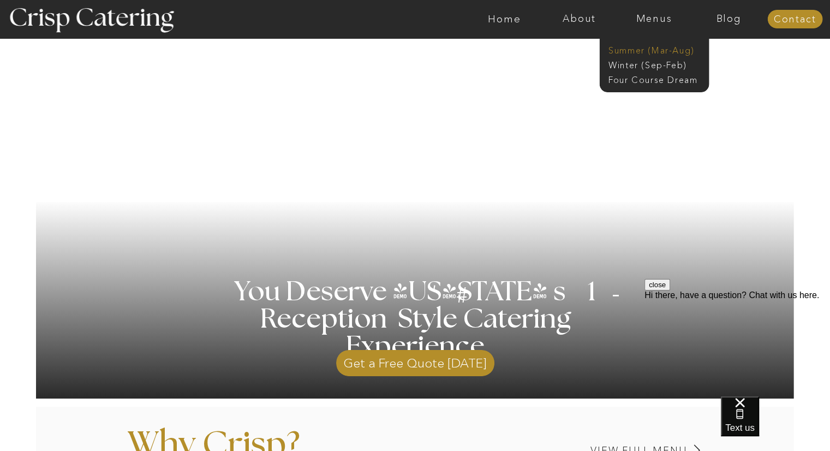 This screenshot has width=830, height=451. I want to click on nav: Winter (Sep-Feb), so click(653, 64).